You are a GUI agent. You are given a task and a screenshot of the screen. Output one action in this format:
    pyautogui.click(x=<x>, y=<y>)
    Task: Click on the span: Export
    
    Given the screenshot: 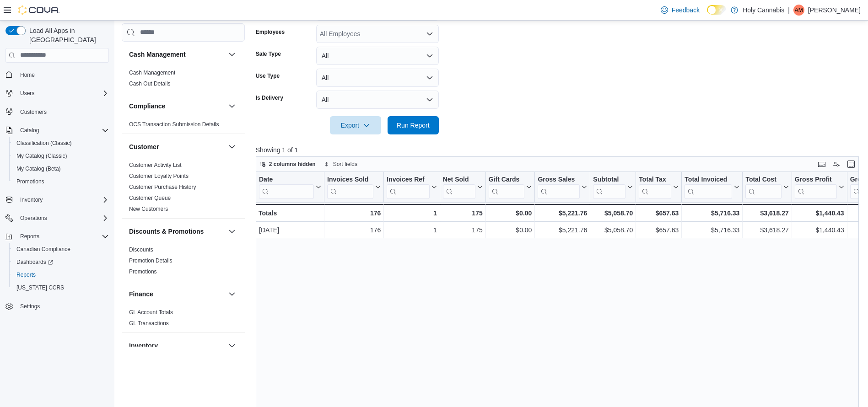 What is the action you would take?
    pyautogui.click(x=356, y=125)
    